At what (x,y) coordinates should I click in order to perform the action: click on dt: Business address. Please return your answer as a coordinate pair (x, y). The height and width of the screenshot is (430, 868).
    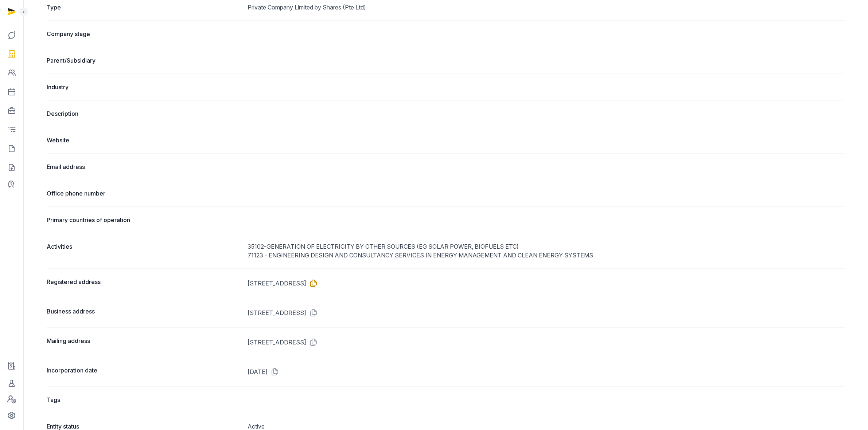
    Looking at the image, I should click on (144, 313).